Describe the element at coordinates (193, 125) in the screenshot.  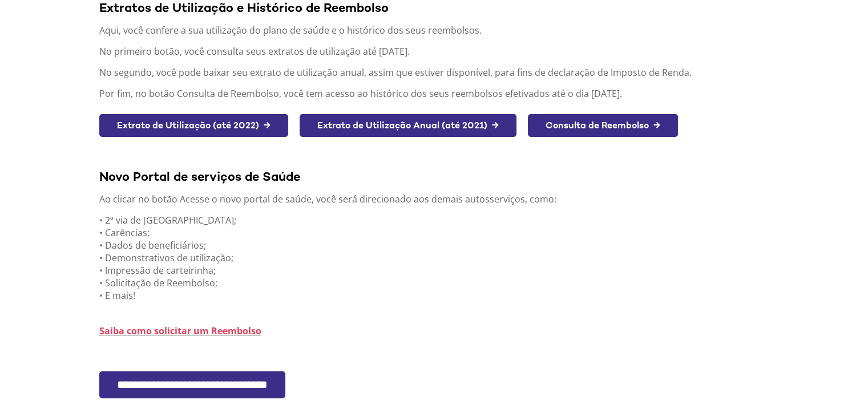
I see `a: Extrato de Utilização (até 2022) →` at that location.